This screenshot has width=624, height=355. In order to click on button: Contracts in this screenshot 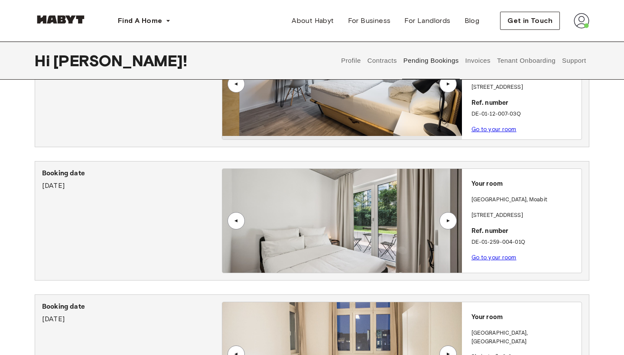, I will do `click(382, 61)`.